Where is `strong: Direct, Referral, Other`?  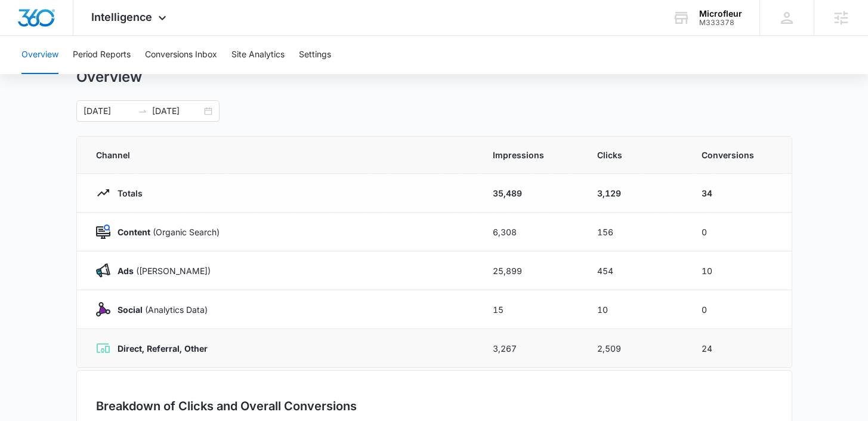
strong: Direct, Referral, Other is located at coordinates (162, 348).